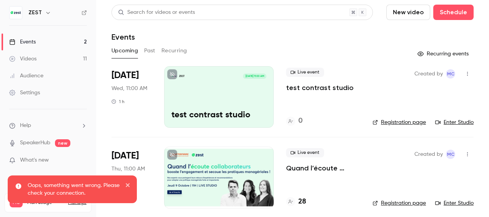 This screenshot has height=217, width=489. What do you see at coordinates (174, 51) in the screenshot?
I see `button: Recurring` at bounding box center [174, 51].